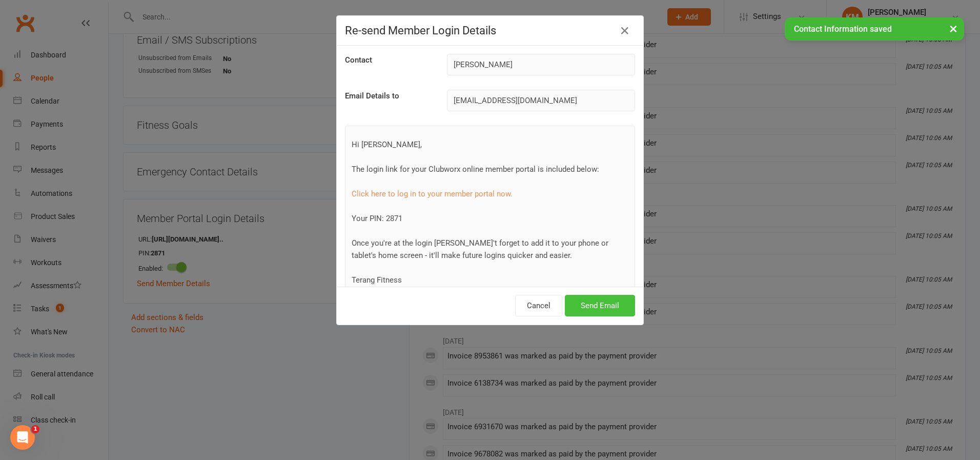  Describe the element at coordinates (539, 306) in the screenshot. I see `button: Cancel` at that location.